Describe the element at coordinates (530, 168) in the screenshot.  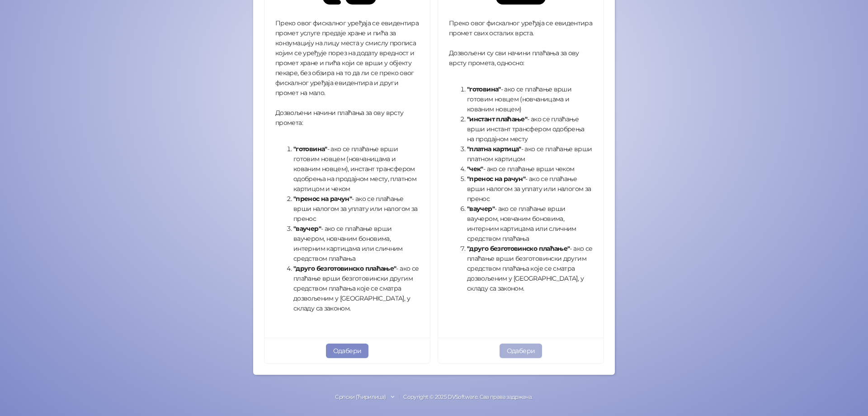
I see `li: - ако се плаћање врши чеком` at that location.